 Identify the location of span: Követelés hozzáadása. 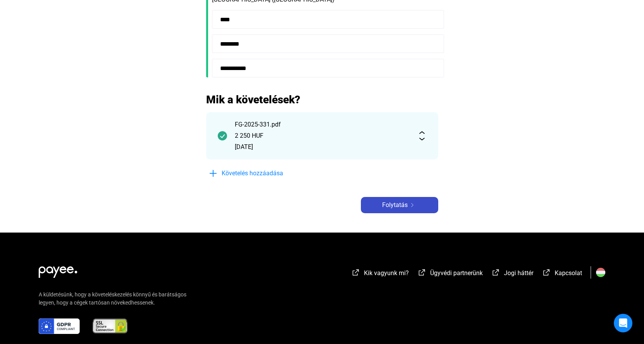
(252, 173).